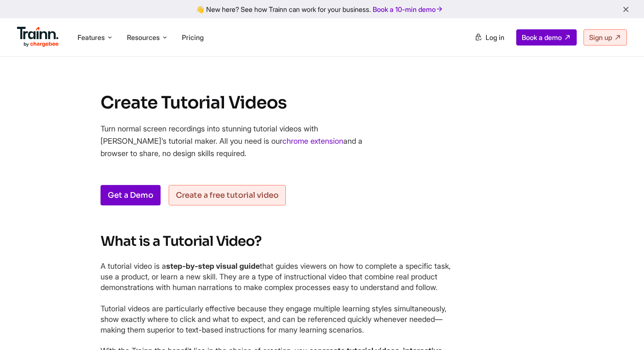  What do you see at coordinates (313, 141) in the screenshot?
I see `a: chrome extension` at bounding box center [313, 141].